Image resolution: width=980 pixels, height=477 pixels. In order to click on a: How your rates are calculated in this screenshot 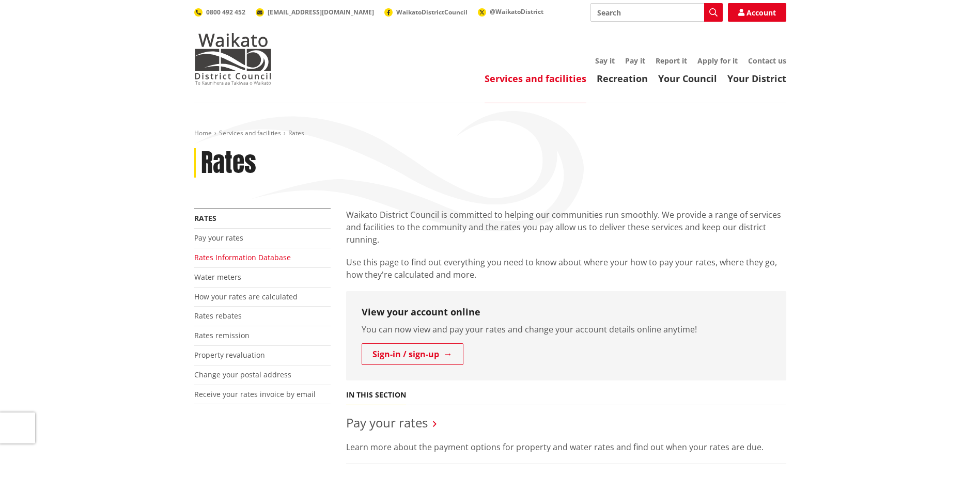, I will do `click(246, 297)`.